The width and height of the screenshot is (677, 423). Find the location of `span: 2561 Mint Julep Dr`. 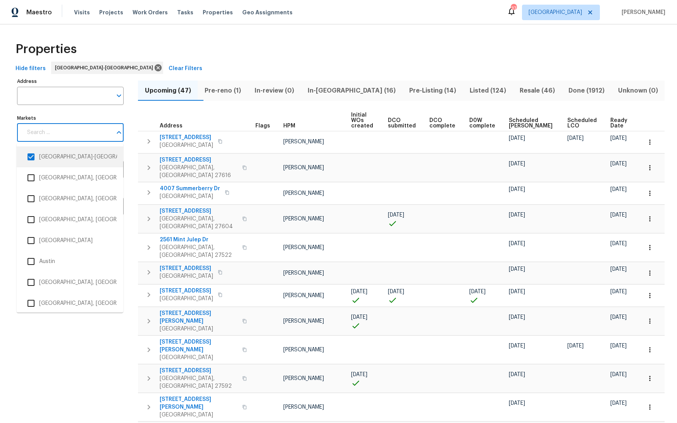

span: 2561 Mint Julep Dr is located at coordinates (198, 240).